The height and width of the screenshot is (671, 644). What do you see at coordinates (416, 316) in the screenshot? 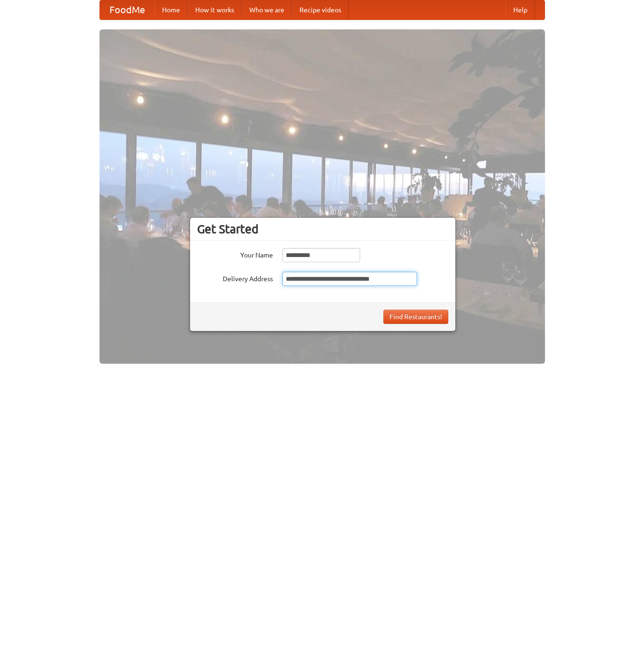
I see `button: Find Restaurants!` at bounding box center [416, 316].